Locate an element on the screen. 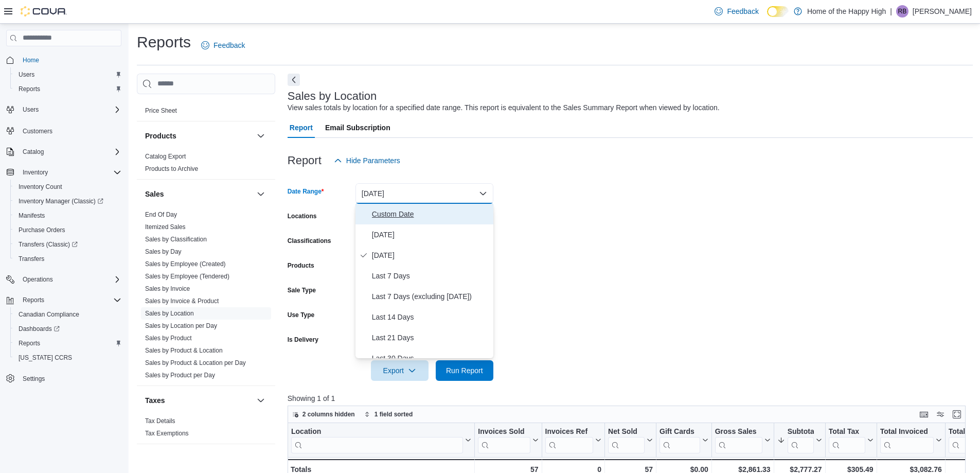  button: 2 columns hidden is located at coordinates (324, 414).